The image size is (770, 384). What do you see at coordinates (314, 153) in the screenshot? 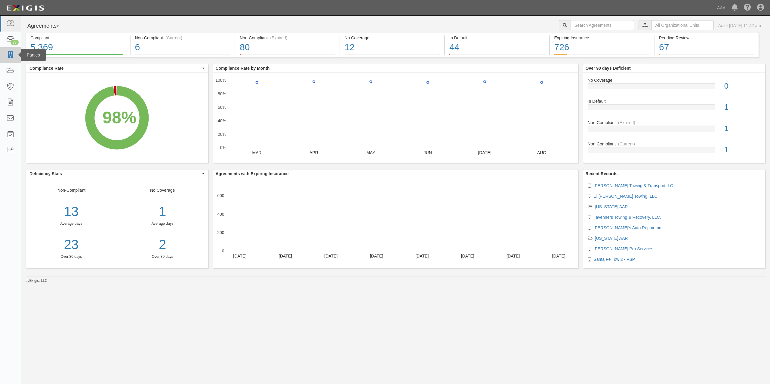
I see `text: APR` at bounding box center [314, 153].